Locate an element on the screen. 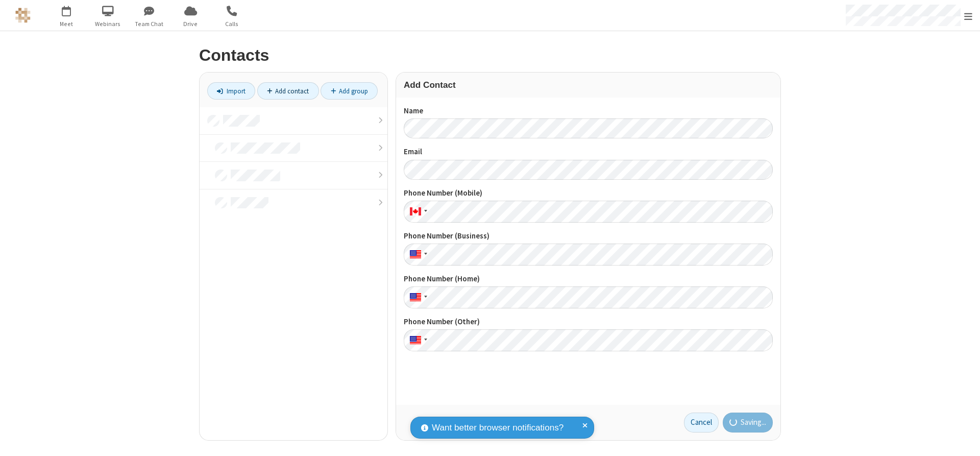  span: Calls is located at coordinates (232, 24).